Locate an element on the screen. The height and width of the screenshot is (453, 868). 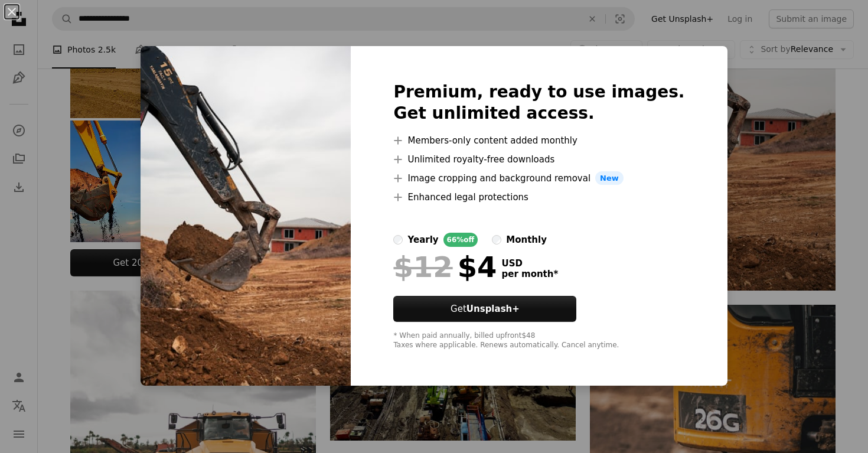
div: yearly is located at coordinates (423, 240).